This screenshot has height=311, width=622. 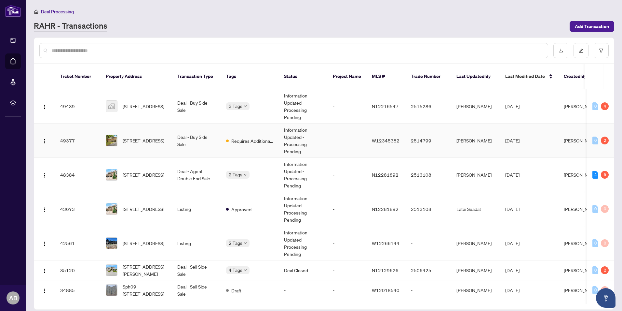 I want to click on span: filter, so click(x=602, y=50).